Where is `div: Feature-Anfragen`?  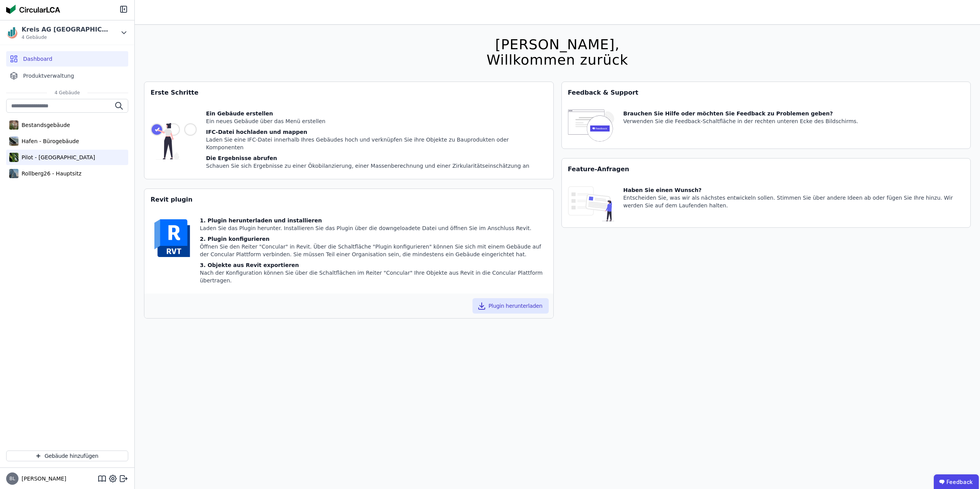 div: Feature-Anfragen is located at coordinates (766, 169).